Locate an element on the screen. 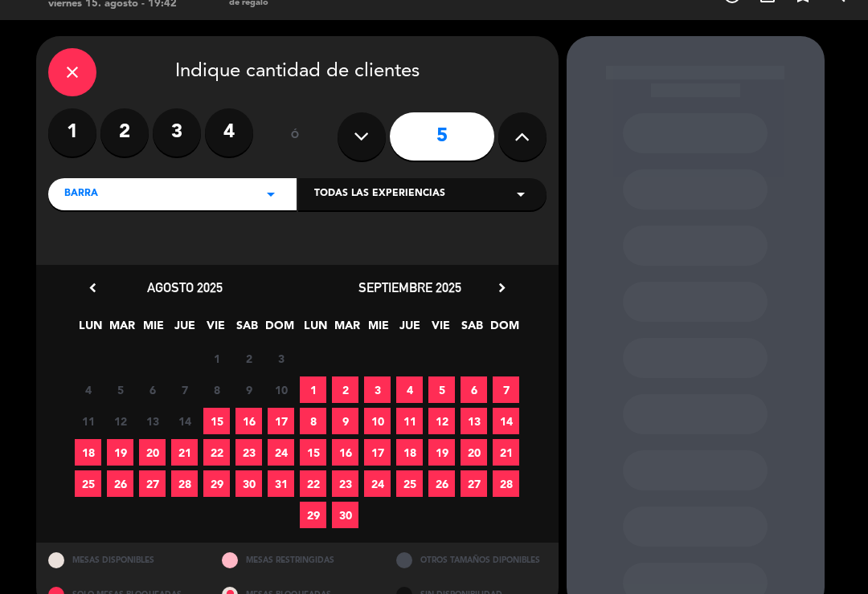  span: Todas las experiencias is located at coordinates (380, 194).